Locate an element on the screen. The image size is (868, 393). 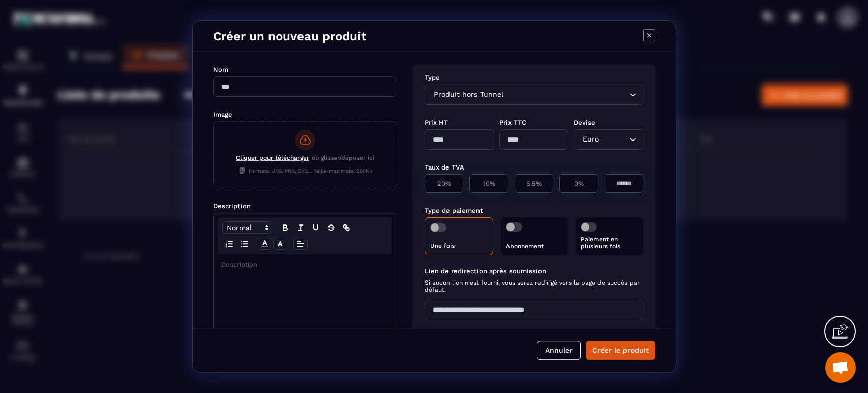
label: Prix TTC is located at coordinates (512, 122).